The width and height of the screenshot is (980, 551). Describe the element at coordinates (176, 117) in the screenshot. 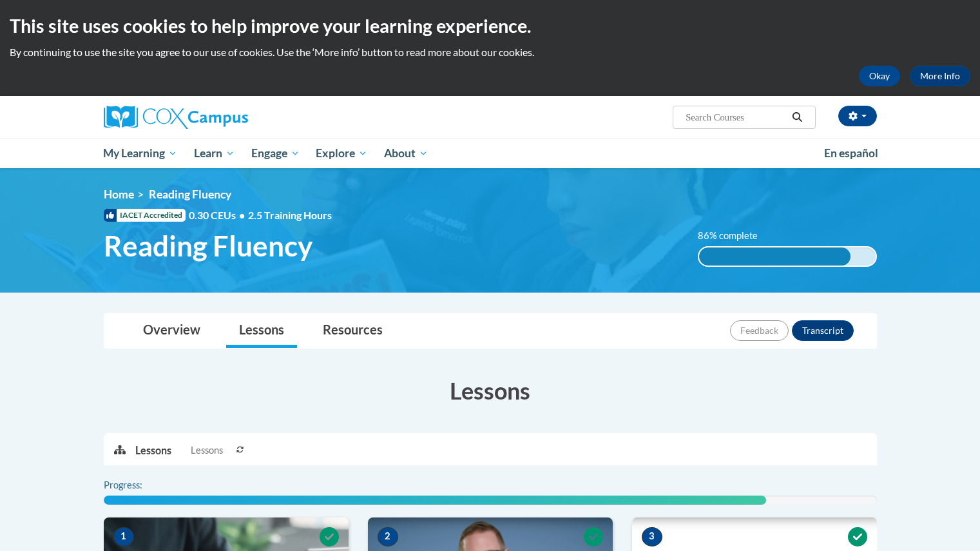

I see `img: Cox Campus` at that location.